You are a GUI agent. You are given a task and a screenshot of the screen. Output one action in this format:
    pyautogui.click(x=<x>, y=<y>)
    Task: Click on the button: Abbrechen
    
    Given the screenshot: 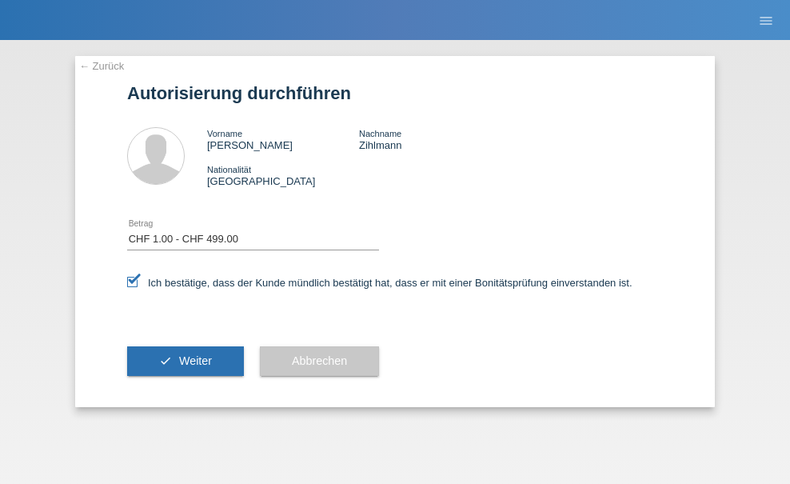 What is the action you would take?
    pyautogui.click(x=319, y=361)
    